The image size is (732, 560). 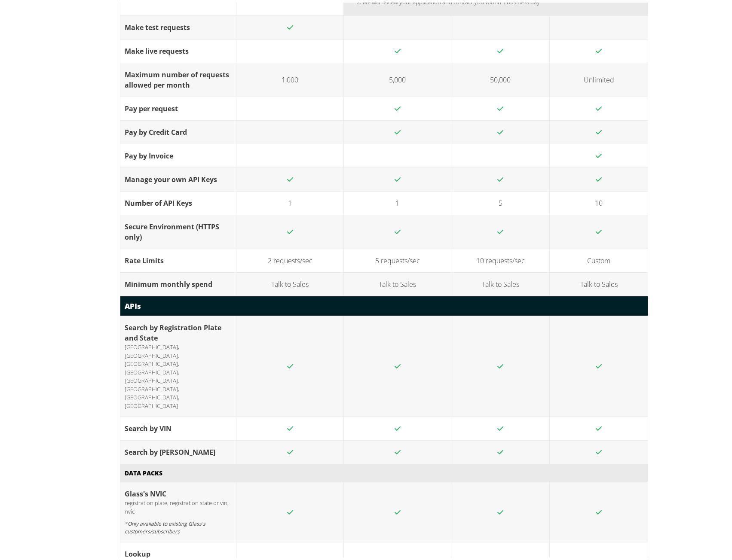 What do you see at coordinates (398, 258) in the screenshot?
I see `td: 5 requests/sec` at bounding box center [398, 258].